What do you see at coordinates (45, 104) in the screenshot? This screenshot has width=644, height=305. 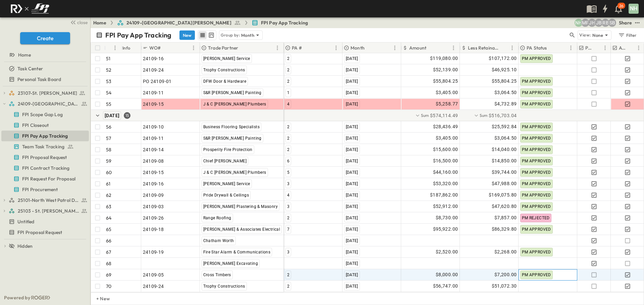 I see `div: 24109-St. Teresa of Calcutta Parish Halltest` at bounding box center [45, 104].